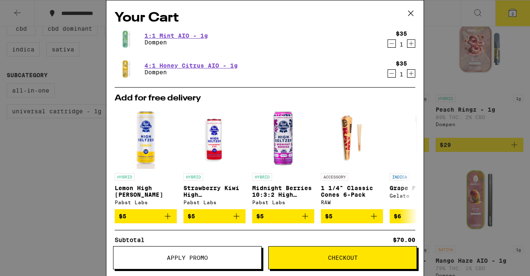  What do you see at coordinates (146, 157) in the screenshot?
I see `a: Open page for Lemon High Seltzer from Pabst Labs` at bounding box center [146, 157].